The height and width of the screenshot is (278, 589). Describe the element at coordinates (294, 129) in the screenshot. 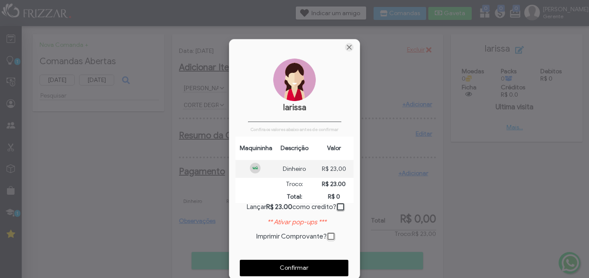

I see `p: Confira os valores abaixo antes de confirmar` at that location.